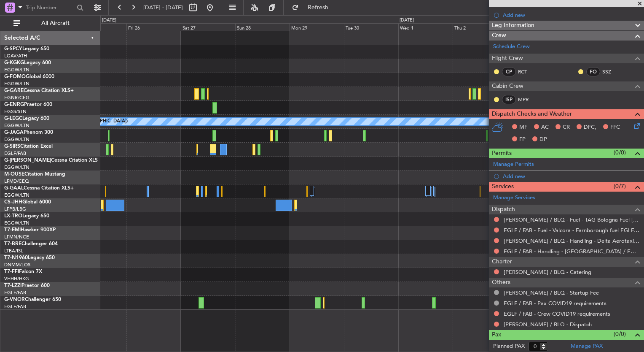  Describe the element at coordinates (14, 132) in the screenshot. I see `span: G-JAGA` at that location.